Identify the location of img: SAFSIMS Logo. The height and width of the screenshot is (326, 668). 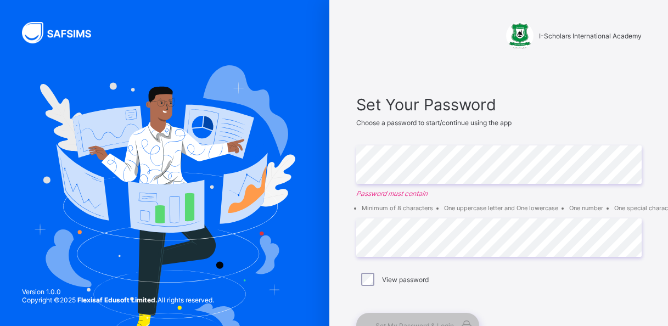
(63, 32).